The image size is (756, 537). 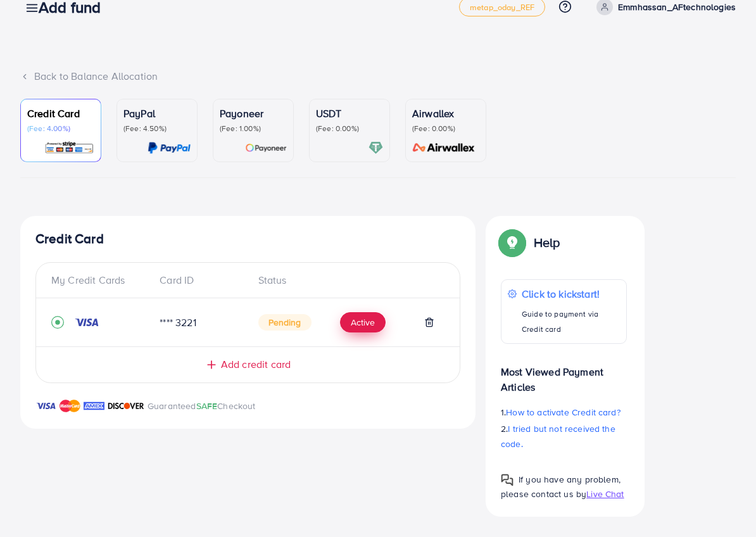 What do you see at coordinates (247, 239) in the screenshot?
I see `h4: Credit Card` at bounding box center [247, 239].